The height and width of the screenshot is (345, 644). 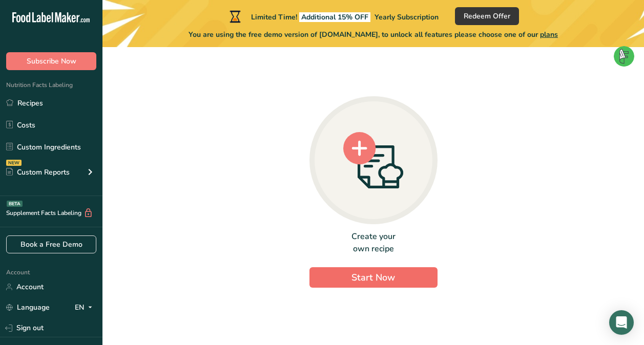 What do you see at coordinates (406, 17) in the screenshot?
I see `span: Yearly Subscription` at bounding box center [406, 17].